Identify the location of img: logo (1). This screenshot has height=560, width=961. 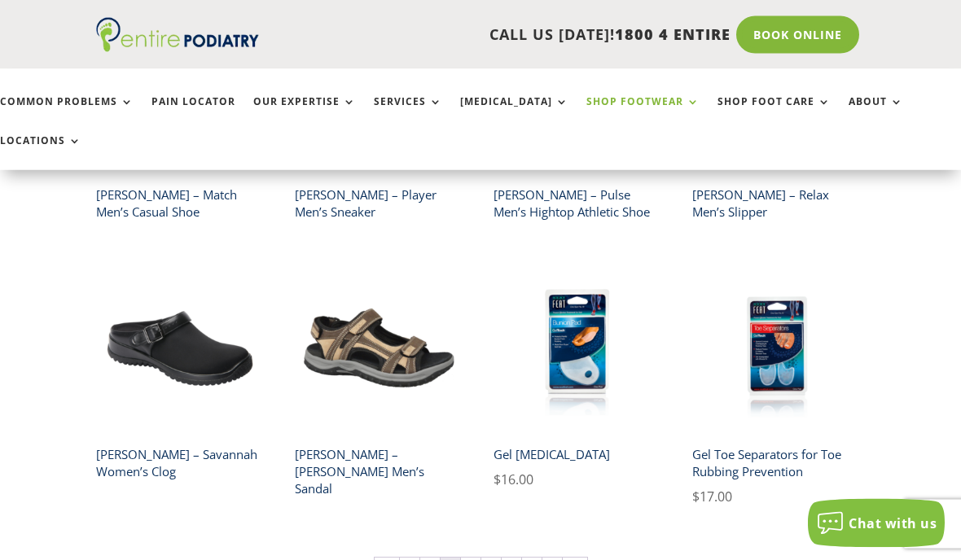
(177, 35).